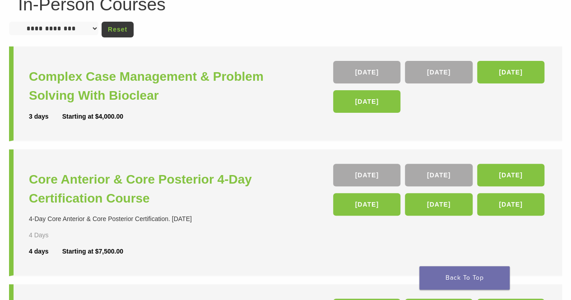  I want to click on div: Starting at $4,000.00, so click(93, 116).